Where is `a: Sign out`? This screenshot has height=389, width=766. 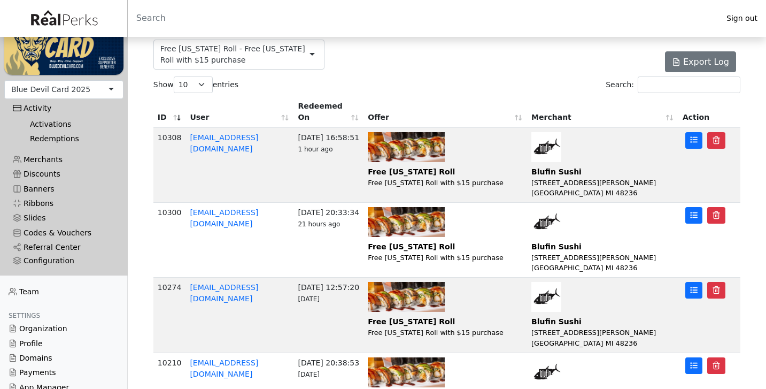 a: Sign out is located at coordinates (742, 18).